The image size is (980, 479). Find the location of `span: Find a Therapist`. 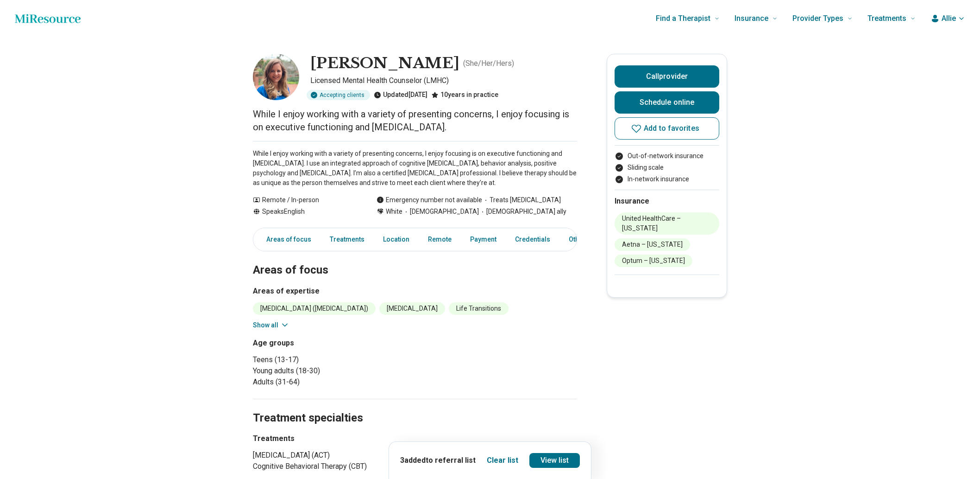

span: Find a Therapist is located at coordinates (683, 18).